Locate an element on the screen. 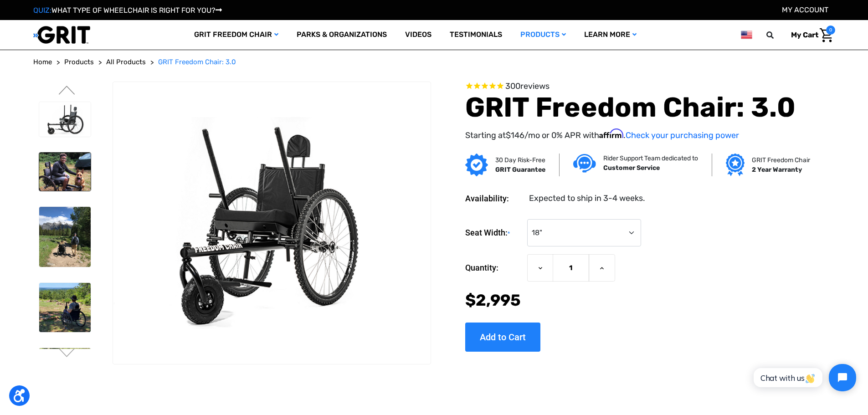 This screenshot has height=415, width=868. span: Chat with us is located at coordinates (44, 22).